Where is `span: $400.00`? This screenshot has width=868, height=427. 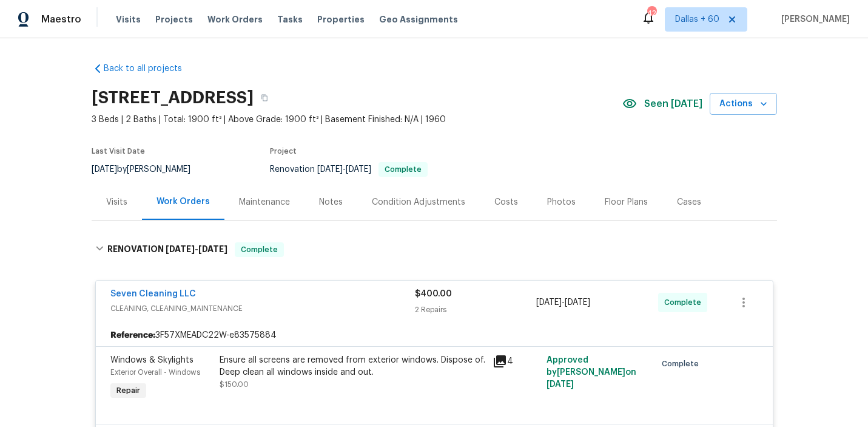 span: $400.00 is located at coordinates (433, 294).